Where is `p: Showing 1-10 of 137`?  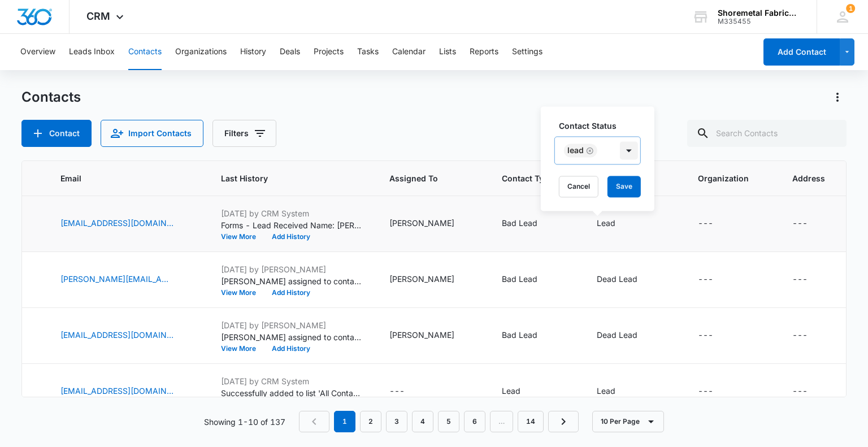 p: Showing 1-10 of 137 is located at coordinates (245, 422).